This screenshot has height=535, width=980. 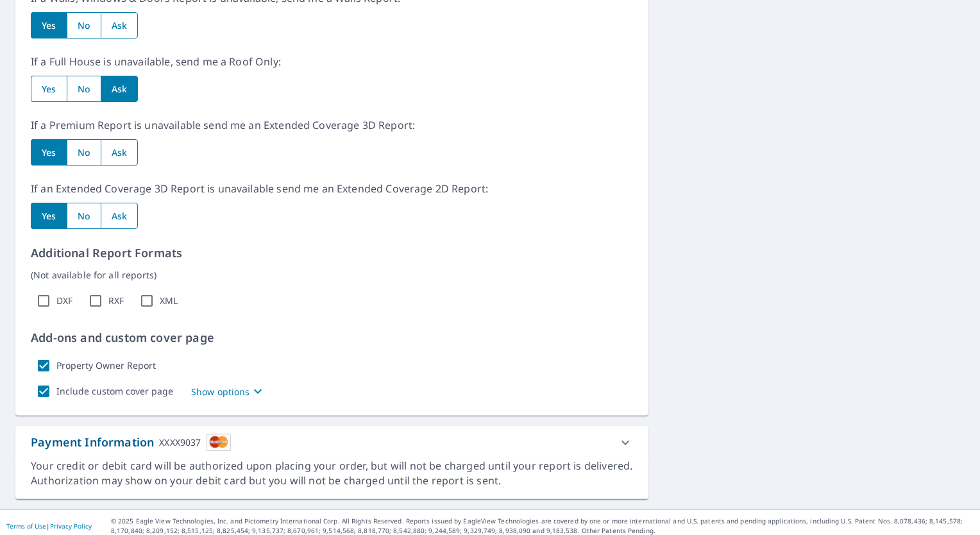 I want to click on label: DXF, so click(x=64, y=301).